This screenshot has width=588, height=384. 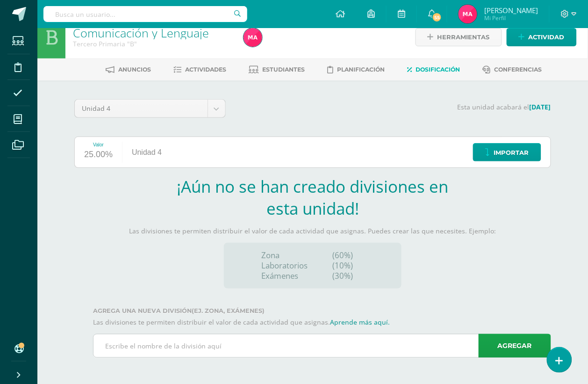 What do you see at coordinates (547, 37) in the screenshot?
I see `span: Actividad` at bounding box center [547, 37].